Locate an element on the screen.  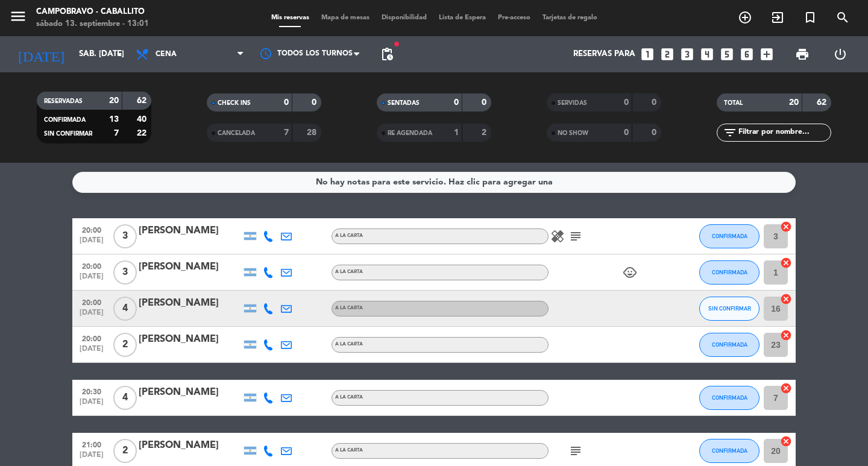
i: looks_3 is located at coordinates (687, 54).